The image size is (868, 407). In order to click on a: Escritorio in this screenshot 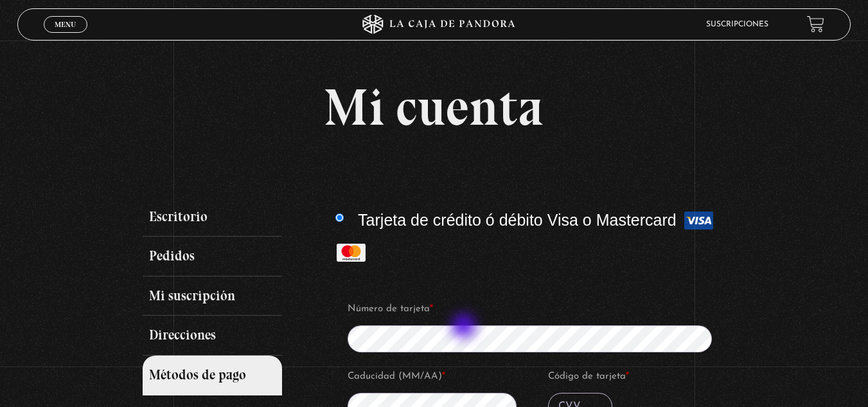, I will do `click(212, 218)`.